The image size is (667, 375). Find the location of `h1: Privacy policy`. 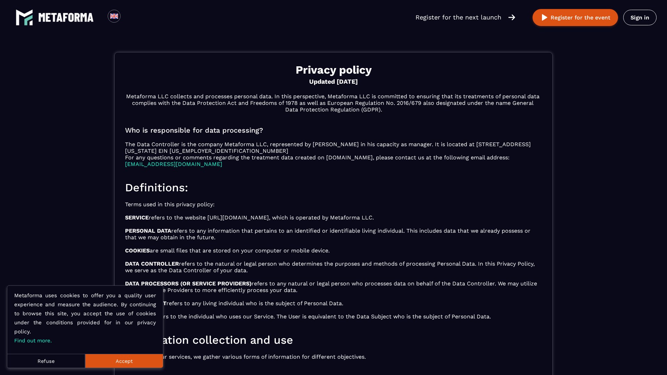

h1: Privacy policy is located at coordinates (334, 70).